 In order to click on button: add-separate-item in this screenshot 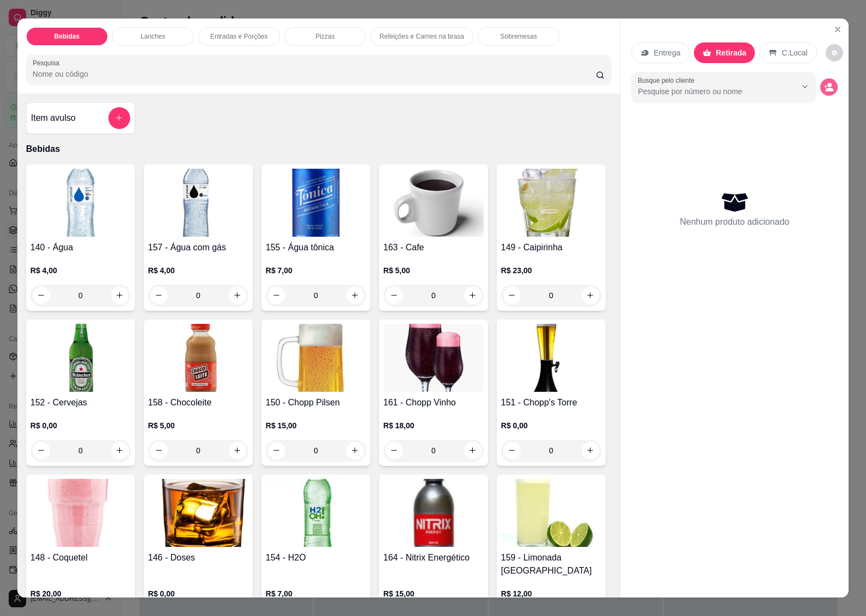, I will do `click(119, 118)`.